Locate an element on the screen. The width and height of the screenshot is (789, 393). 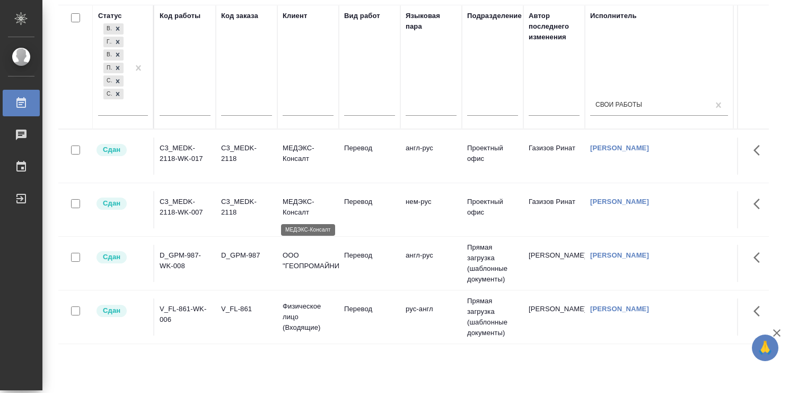
div: Свои работы is located at coordinates (619, 105).